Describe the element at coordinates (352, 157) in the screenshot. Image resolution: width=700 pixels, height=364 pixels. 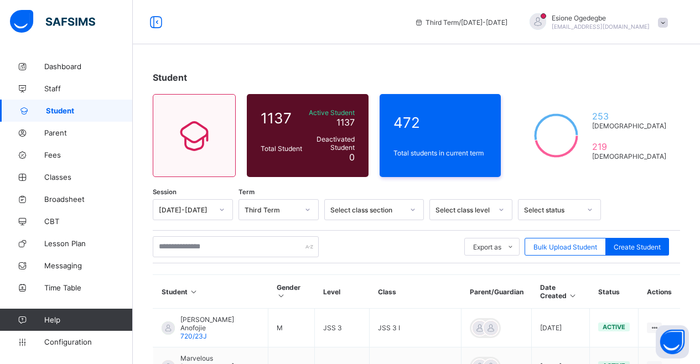
I see `span: 0` at that location.